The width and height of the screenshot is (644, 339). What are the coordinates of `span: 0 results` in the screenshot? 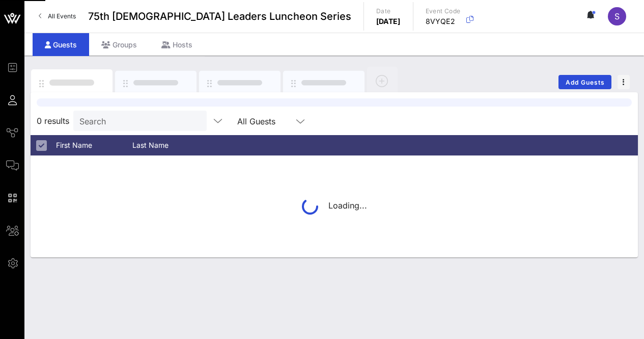 It's located at (53, 121).